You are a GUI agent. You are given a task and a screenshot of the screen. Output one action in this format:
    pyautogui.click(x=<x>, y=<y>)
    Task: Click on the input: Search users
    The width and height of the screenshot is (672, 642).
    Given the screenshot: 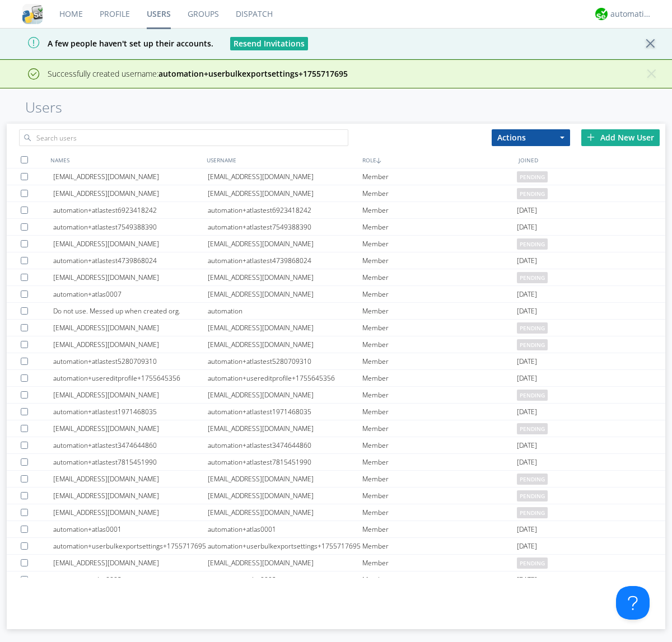 What is the action you would take?
    pyautogui.click(x=183, y=138)
    